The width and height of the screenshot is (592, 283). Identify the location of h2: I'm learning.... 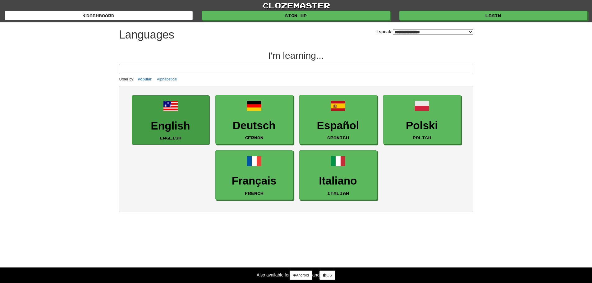
(296, 55).